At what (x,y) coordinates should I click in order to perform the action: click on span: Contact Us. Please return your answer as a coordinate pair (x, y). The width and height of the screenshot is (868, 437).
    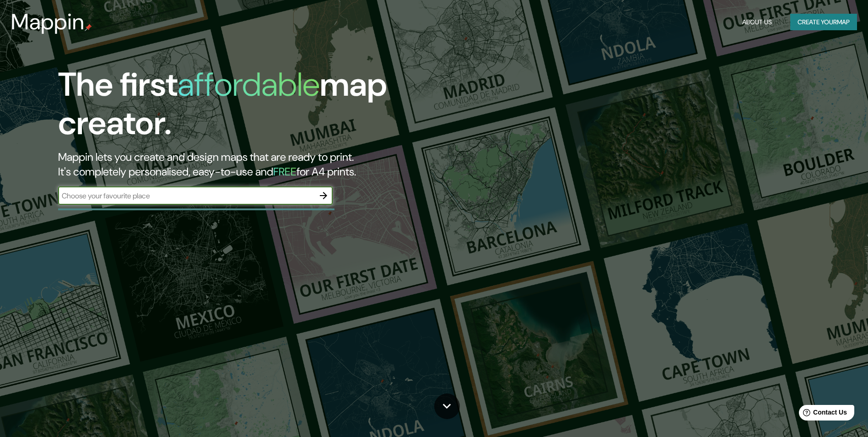
    Looking at the image, I should click on (44, 11).